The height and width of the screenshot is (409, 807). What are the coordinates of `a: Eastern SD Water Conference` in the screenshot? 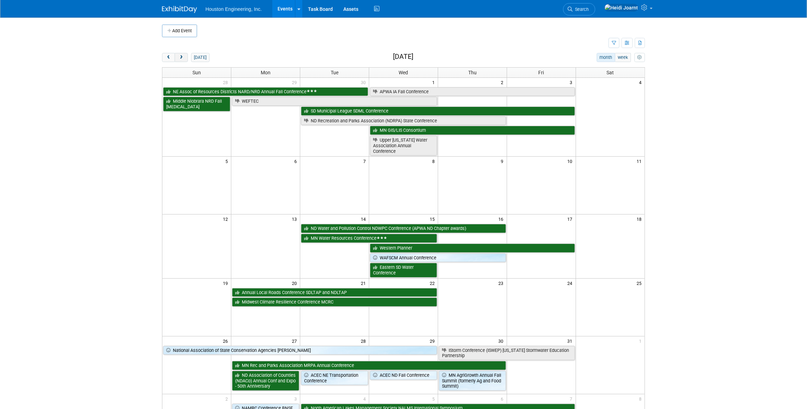 It's located at (404, 270).